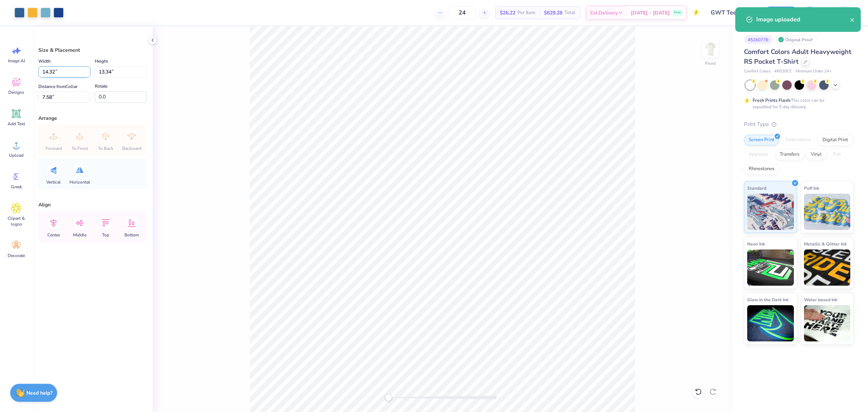  I want to click on a: JP, so click(839, 12).